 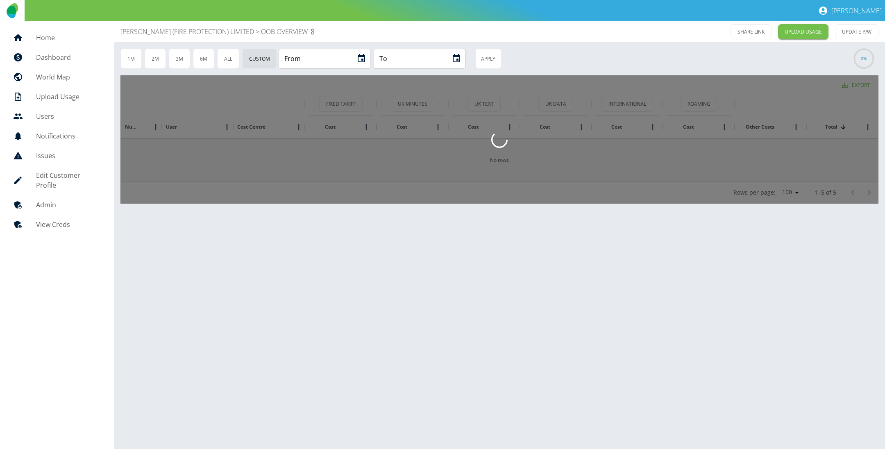 I want to click on button: UPDATE P/W, so click(x=857, y=32).